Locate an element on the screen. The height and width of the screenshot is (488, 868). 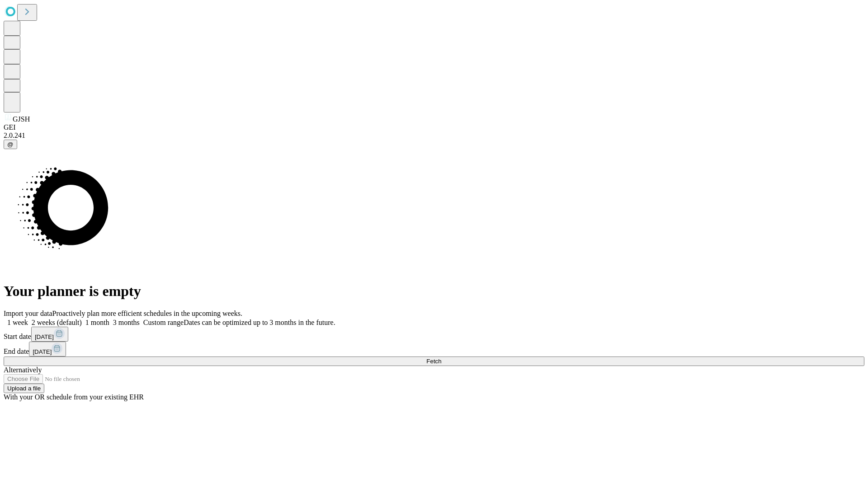
span: Custom range is located at coordinates (163, 322).